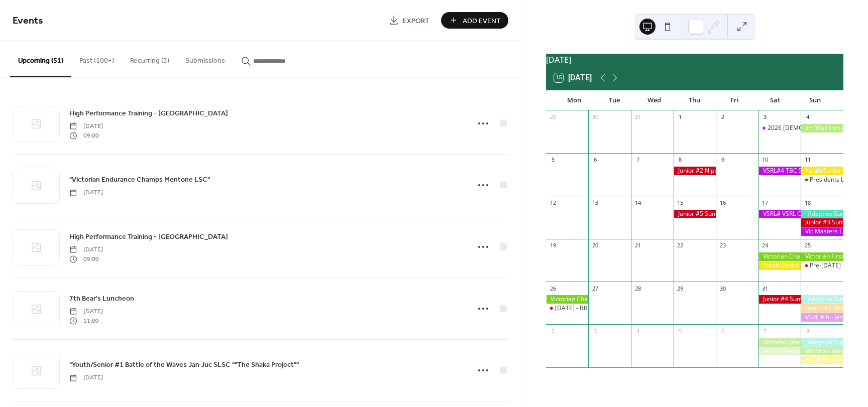 The image size is (868, 407). Describe the element at coordinates (574, 100) in the screenshot. I see `div: Mon` at that location.